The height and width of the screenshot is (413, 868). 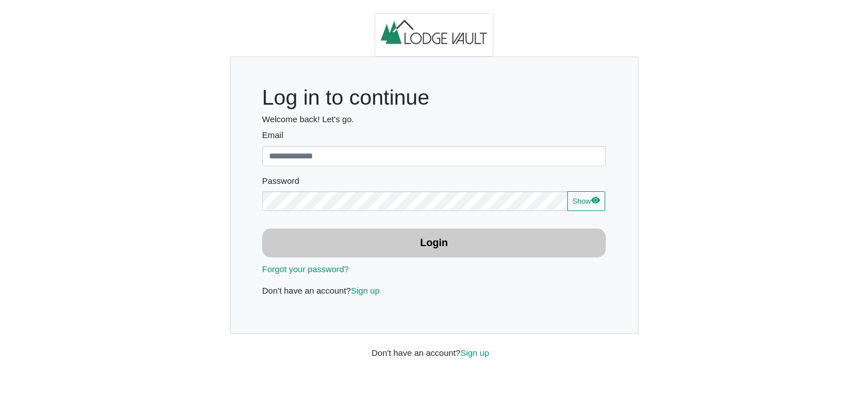 I want to click on img: logo.2b93711c.jpg, so click(x=434, y=35).